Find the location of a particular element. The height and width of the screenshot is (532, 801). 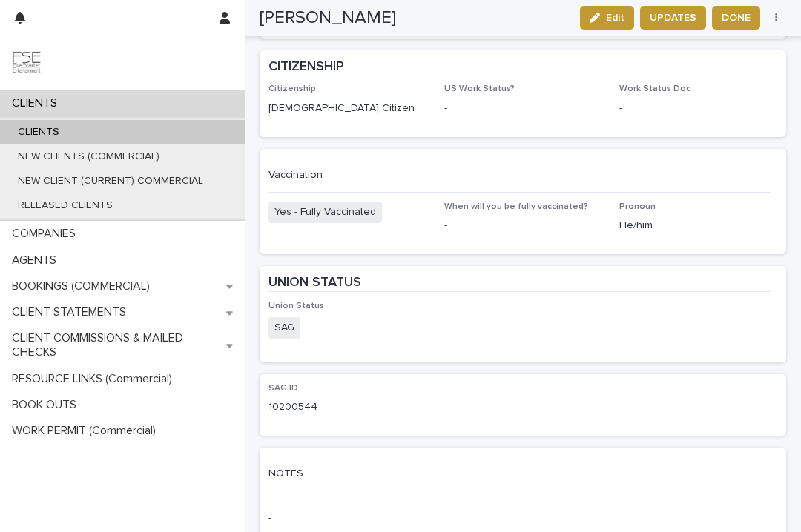

span: Citizenship is located at coordinates (292, 89).